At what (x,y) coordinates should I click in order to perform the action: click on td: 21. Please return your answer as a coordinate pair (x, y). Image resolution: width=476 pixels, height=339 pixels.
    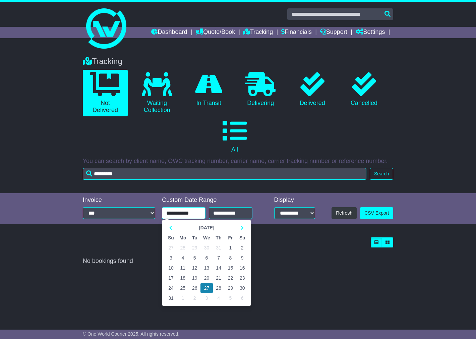
    Looking at the image, I should click on (219, 278).